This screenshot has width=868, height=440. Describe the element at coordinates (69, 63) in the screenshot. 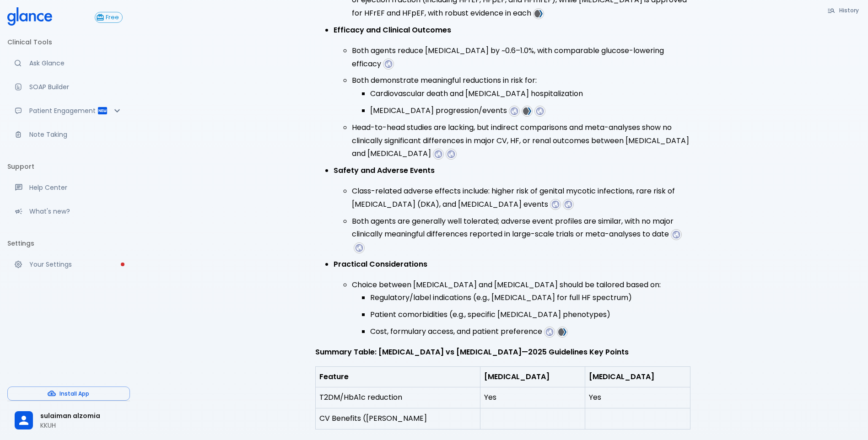

I see `a: Moramiz: Find ICD10AM codes instantly` at that location.